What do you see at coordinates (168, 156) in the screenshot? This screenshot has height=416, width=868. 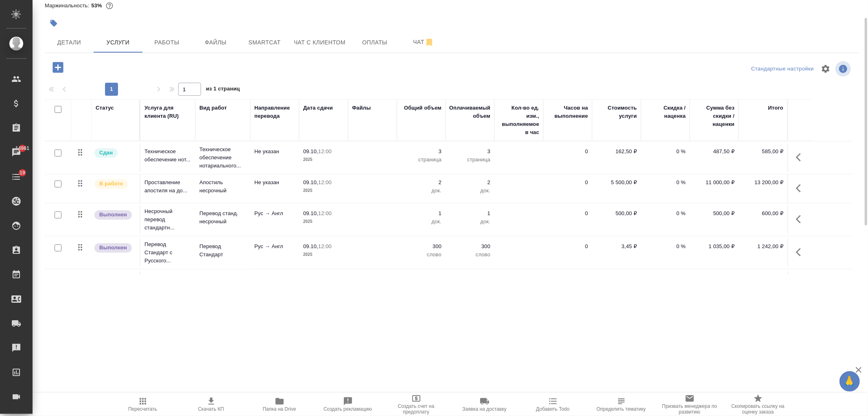 I see `p: Техническое обеспечение нот...` at bounding box center [168, 156].